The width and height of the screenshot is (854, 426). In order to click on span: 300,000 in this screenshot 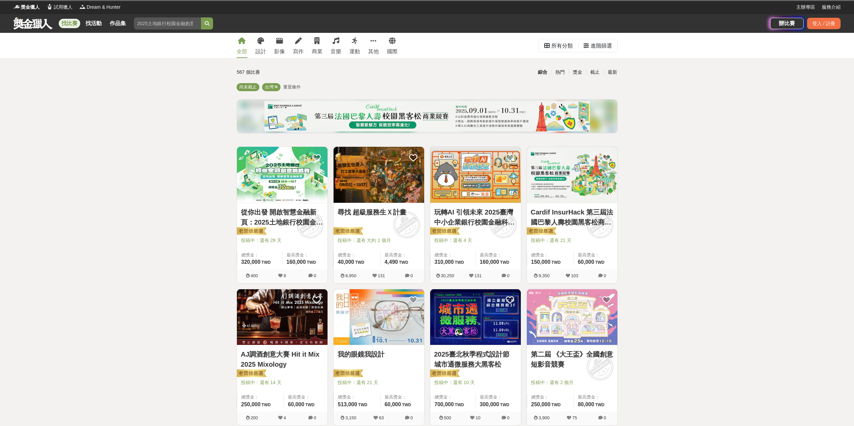, I will do `click(489, 405)`.